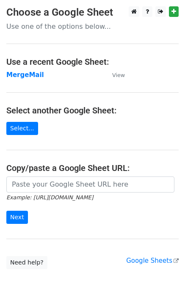 The image size is (185, 303). Describe the element at coordinates (27, 263) in the screenshot. I see `a: Need help?` at that location.